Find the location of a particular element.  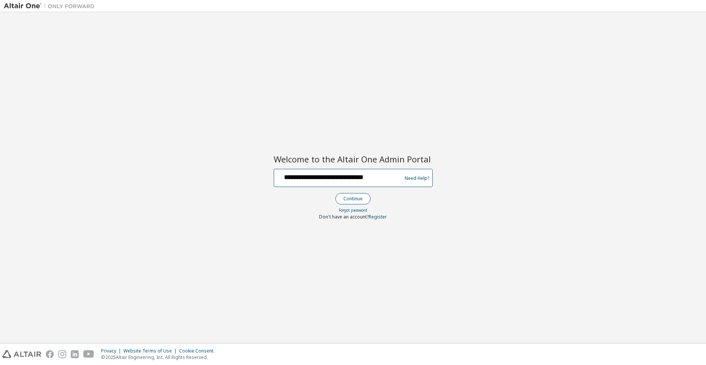

img: instagram.svg is located at coordinates (62, 354).